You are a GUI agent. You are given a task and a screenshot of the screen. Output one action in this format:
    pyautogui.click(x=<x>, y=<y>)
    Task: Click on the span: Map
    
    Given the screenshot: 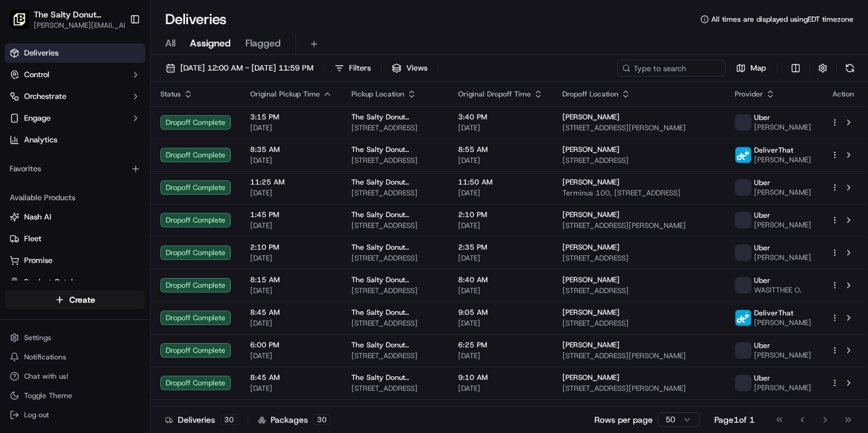 What is the action you would take?
    pyautogui.click(x=758, y=68)
    